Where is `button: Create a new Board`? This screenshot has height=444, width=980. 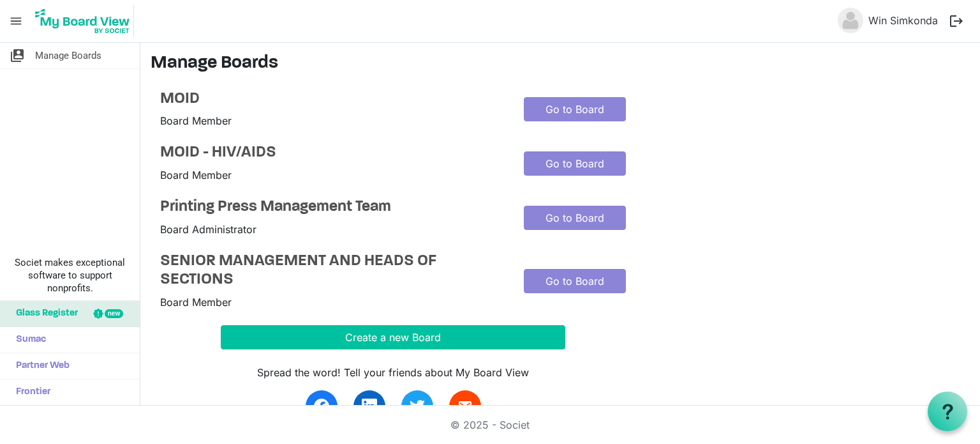 button: Create a new Board is located at coordinates (394, 338).